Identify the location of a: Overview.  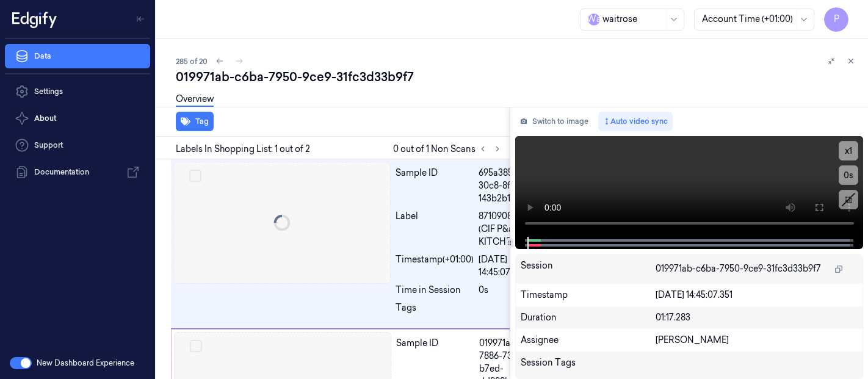
(195, 100).